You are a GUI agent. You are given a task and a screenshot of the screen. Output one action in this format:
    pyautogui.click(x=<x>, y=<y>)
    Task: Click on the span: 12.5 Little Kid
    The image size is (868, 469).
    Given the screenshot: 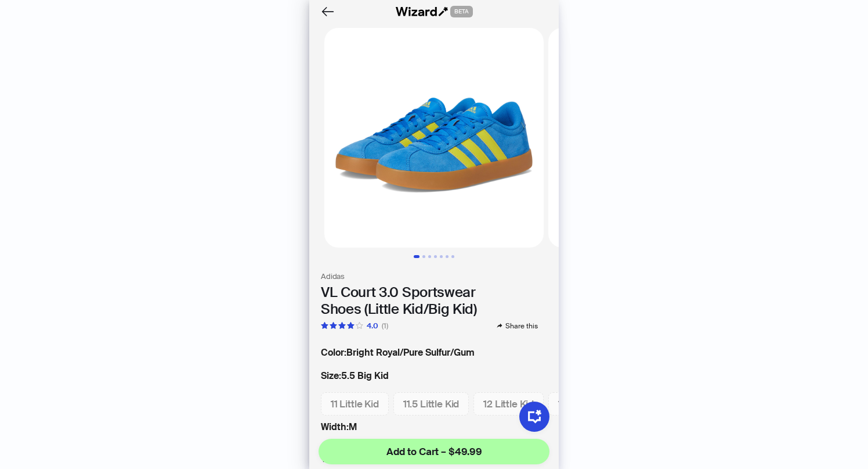 What is the action you would take?
    pyautogui.click(x=587, y=404)
    